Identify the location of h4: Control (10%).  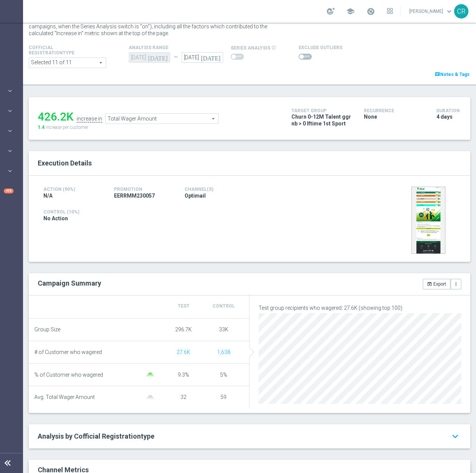
(179, 212).